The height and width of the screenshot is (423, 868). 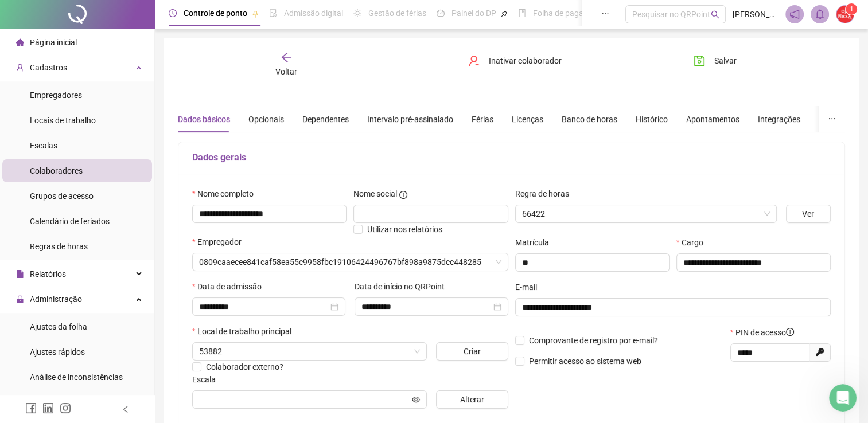 What do you see at coordinates (397, 13) in the screenshot?
I see `span: Gestão de férias` at bounding box center [397, 13].